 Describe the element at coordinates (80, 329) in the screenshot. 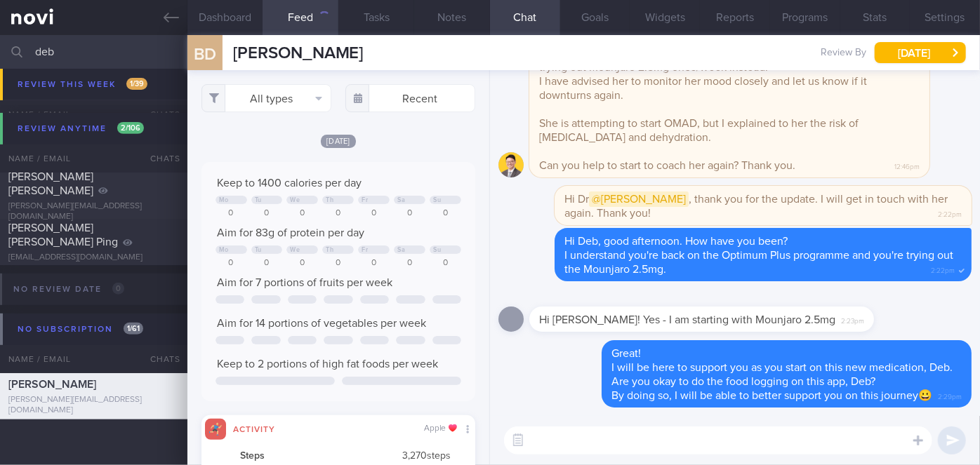

I see `div: No subscription` at that location.